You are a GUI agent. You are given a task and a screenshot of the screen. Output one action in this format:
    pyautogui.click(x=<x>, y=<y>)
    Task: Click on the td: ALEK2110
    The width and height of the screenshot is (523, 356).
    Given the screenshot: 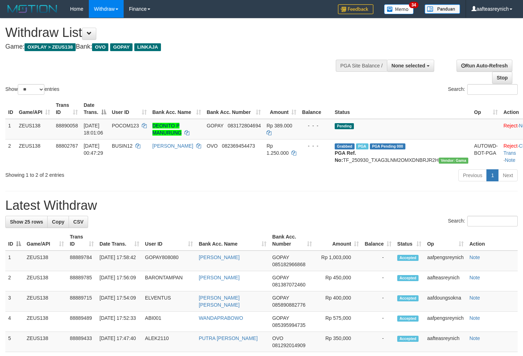 What is the action you would take?
    pyautogui.click(x=169, y=342)
    